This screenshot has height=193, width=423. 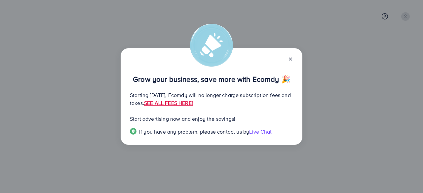 I want to click on p: Grow your business, save more with Ecomdy 🎉, so click(x=211, y=79).